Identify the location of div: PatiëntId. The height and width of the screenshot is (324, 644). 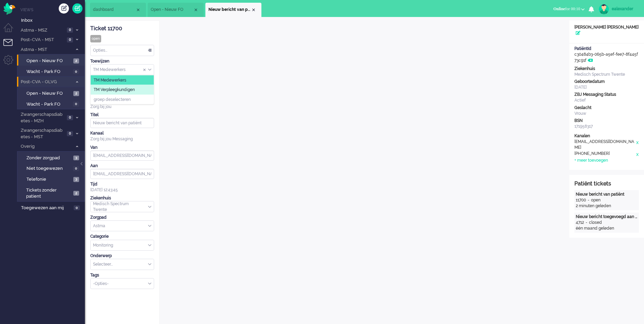
(607, 48).